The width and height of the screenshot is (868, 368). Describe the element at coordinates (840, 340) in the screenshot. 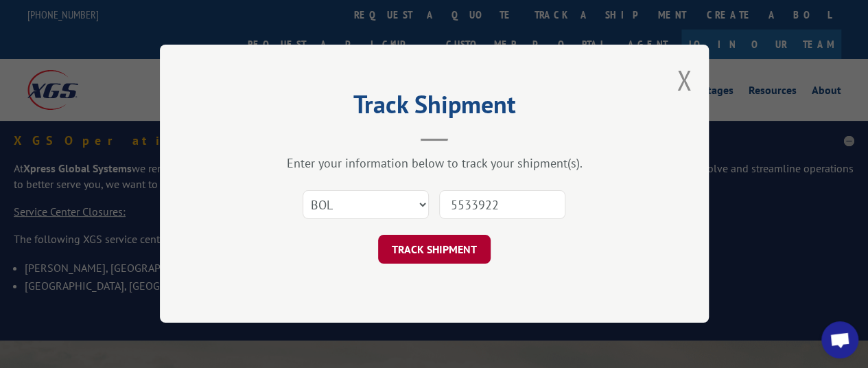

I see `a: Open chat` at that location.